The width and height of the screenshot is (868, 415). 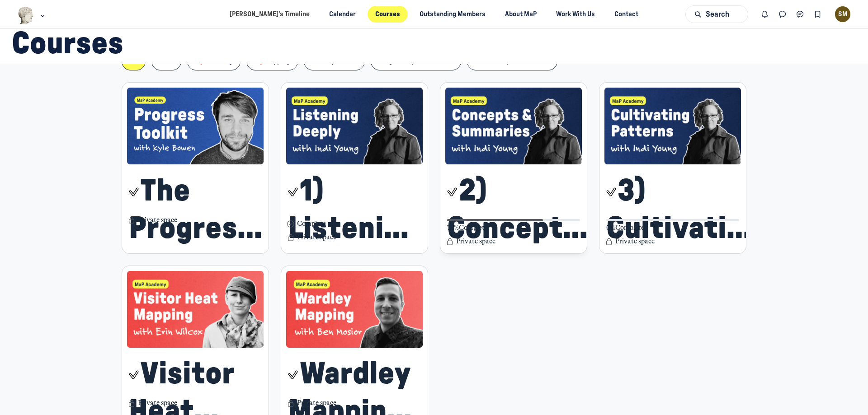 What do you see at coordinates (354, 167) in the screenshot?
I see `a: 1) Listening DeeplyCompletePrivate space` at bounding box center [354, 167].